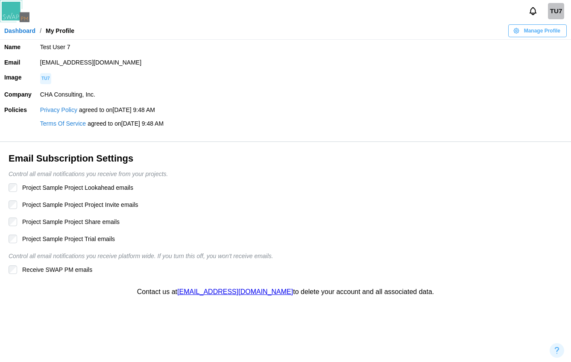 The height and width of the screenshot is (362, 571). What do you see at coordinates (20, 31) in the screenshot?
I see `a: Dashboard` at bounding box center [20, 31].